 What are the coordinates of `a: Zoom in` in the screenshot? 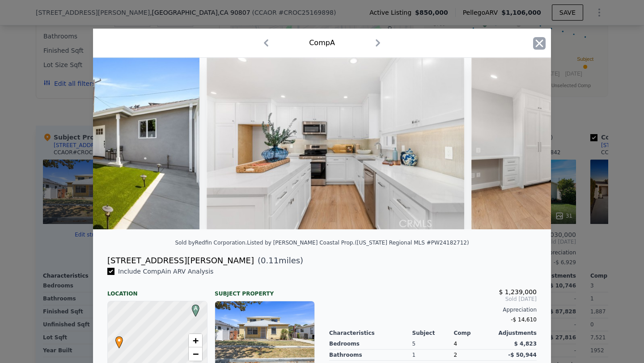 It's located at (196, 340).